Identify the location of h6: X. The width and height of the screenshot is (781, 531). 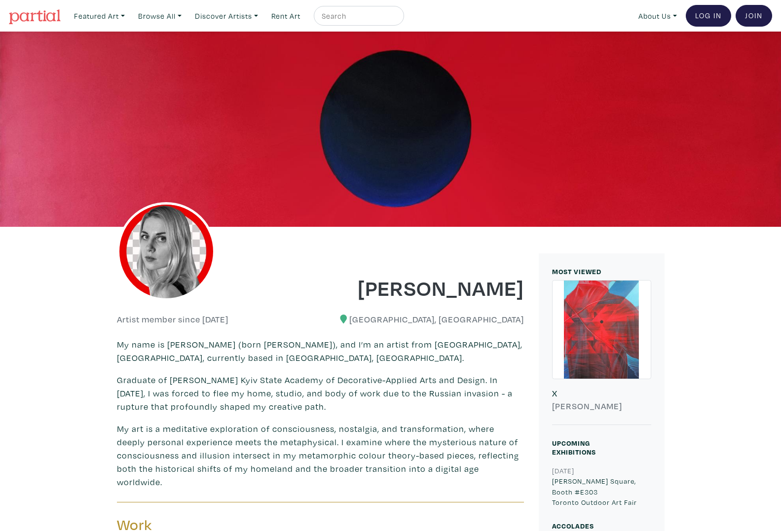
(601, 394).